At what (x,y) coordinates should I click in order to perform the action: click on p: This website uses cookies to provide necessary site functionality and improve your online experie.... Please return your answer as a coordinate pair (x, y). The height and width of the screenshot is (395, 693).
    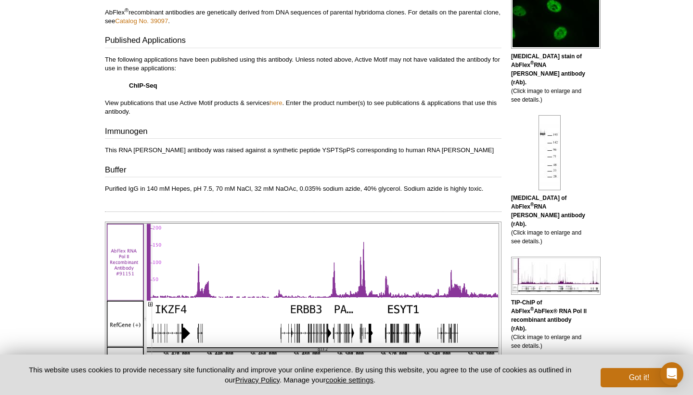
    Looking at the image, I should click on (300, 374).